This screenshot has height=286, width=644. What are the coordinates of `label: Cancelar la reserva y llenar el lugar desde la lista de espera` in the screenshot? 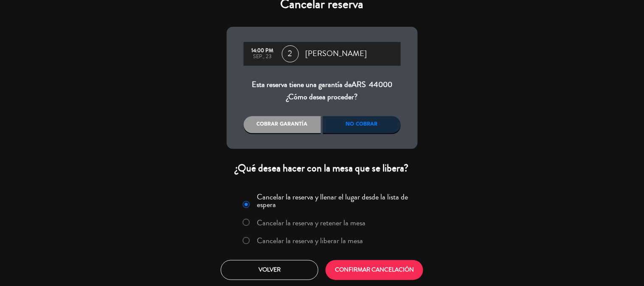 It's located at (334, 201).